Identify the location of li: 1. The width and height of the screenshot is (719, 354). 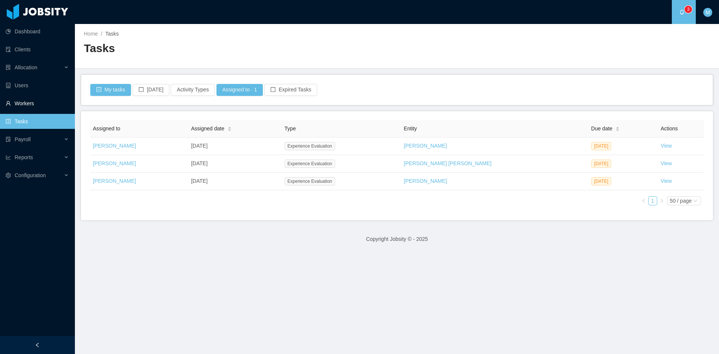
(653, 201).